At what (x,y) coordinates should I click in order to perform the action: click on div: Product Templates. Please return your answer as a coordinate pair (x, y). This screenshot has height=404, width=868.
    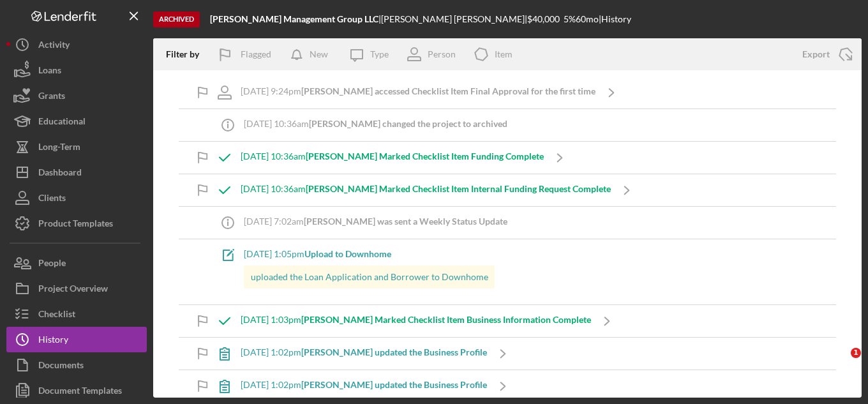
    Looking at the image, I should click on (75, 225).